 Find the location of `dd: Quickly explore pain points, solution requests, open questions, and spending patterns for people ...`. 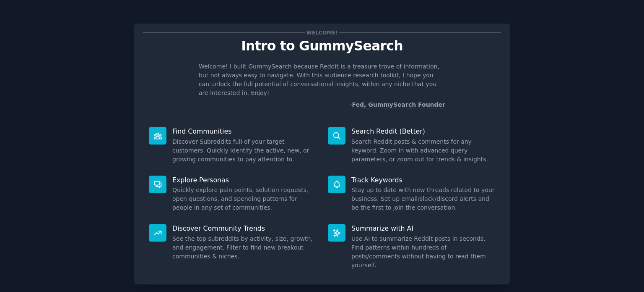

dd: Quickly explore pain points, solution requests, open questions, and spending patterns for people ... is located at coordinates (244, 199).